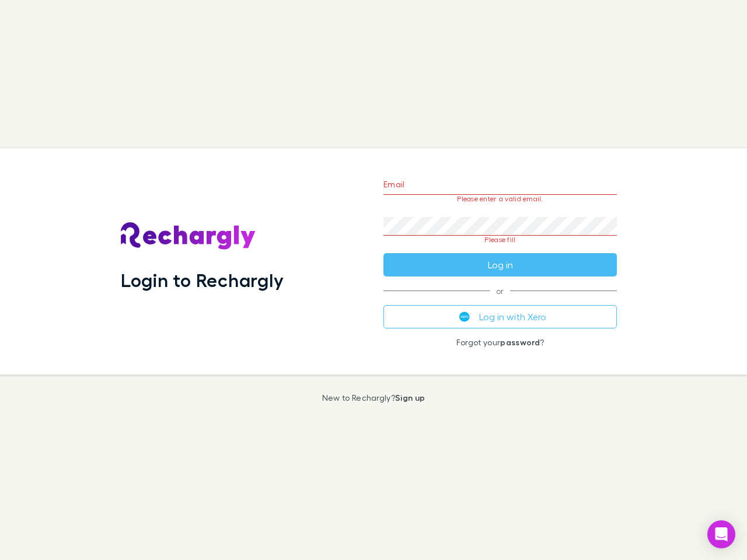 The width and height of the screenshot is (747, 560). What do you see at coordinates (202, 280) in the screenshot?
I see `h1: Login to Rechargly` at bounding box center [202, 280].